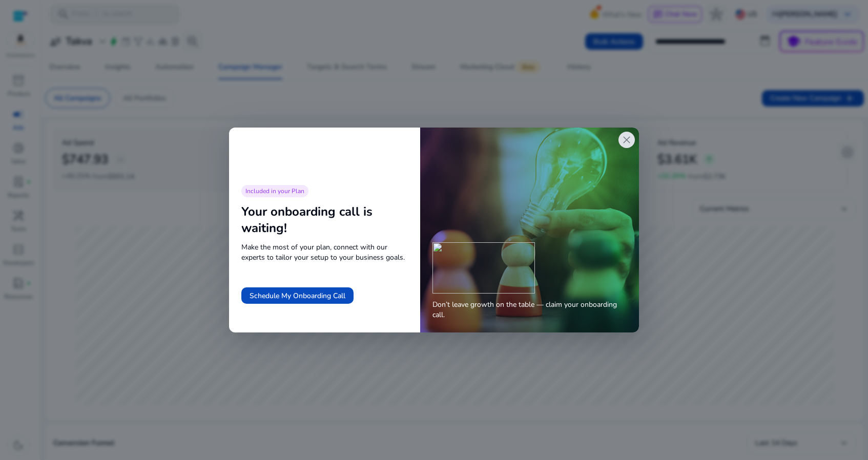 The width and height of the screenshot is (868, 460). Describe the element at coordinates (324, 252) in the screenshot. I see `span: Make the most of your plan, connect with our experts to tailor your setup to your business goals.` at that location.